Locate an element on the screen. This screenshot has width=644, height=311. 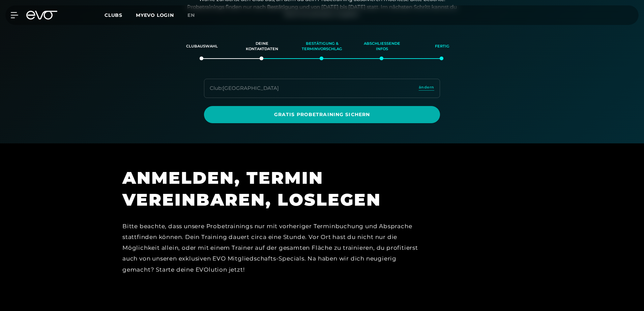
div: Clubauswahl is located at coordinates (202, 47).